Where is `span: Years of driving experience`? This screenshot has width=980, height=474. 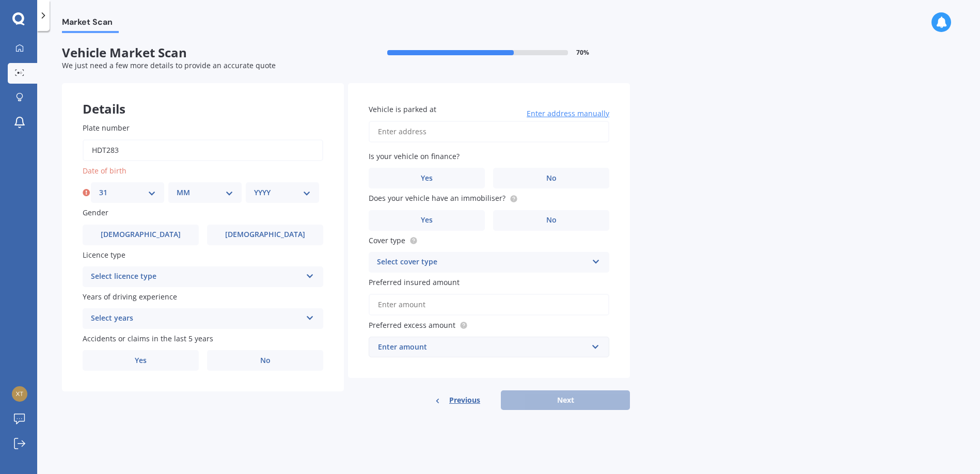
span: Years of driving experience is located at coordinates (129, 296).